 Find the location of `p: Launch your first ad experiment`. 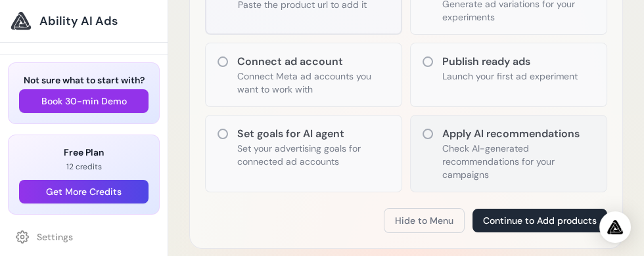

p: Launch your first ad experiment is located at coordinates (510, 76).